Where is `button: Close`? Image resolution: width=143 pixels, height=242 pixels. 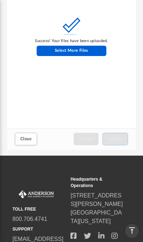 button: Close is located at coordinates (26, 139).